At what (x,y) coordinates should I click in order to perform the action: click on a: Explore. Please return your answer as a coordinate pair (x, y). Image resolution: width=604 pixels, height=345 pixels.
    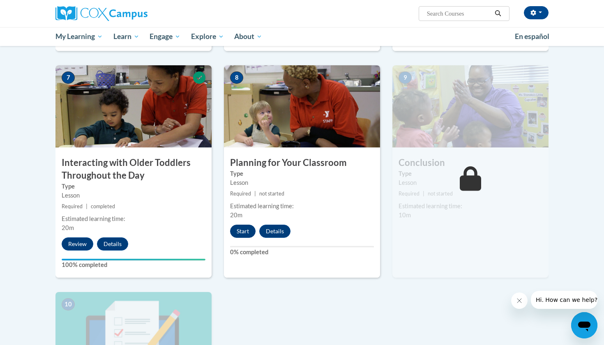
    Looking at the image, I should click on (207, 37).